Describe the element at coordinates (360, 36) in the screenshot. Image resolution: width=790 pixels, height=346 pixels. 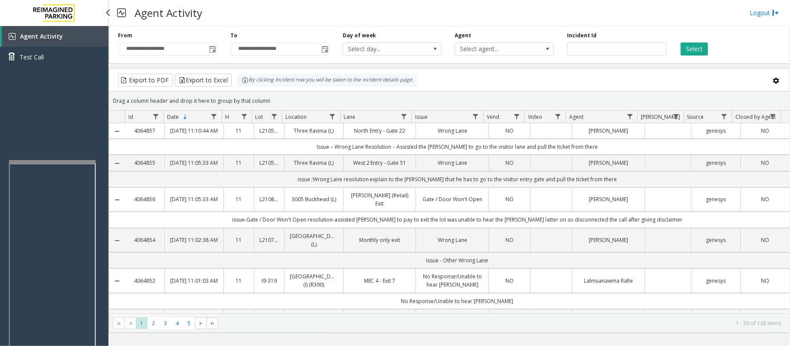
I see `label: Day of week` at that location.